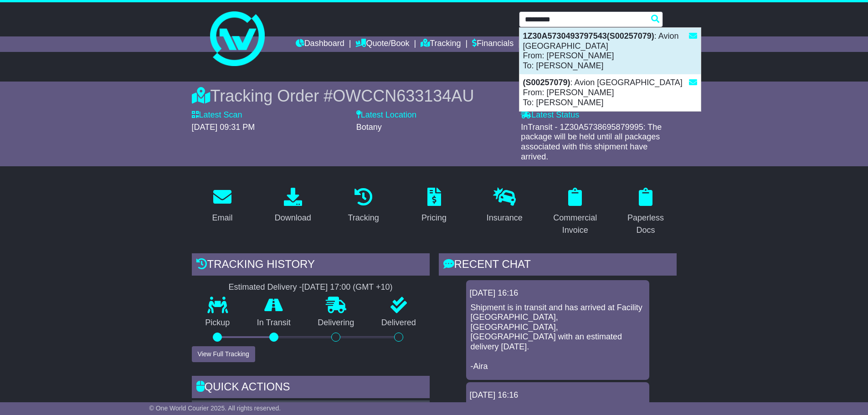 Image resolution: width=868 pixels, height=415 pixels. I want to click on label: Latest Scan, so click(217, 115).